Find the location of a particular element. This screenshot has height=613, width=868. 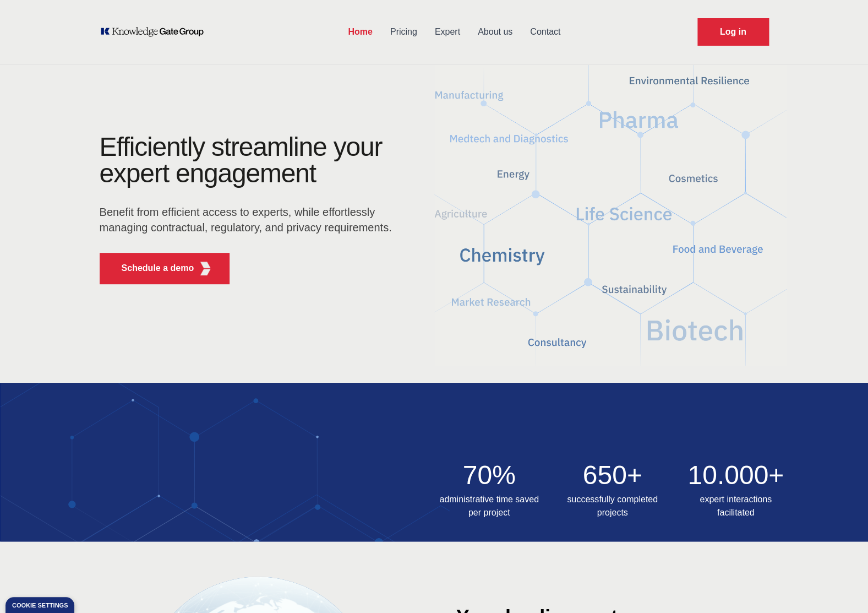

p: Benefit from efficient access to experts, while effortlessly managing contractual, regulatory, an... is located at coordinates (249, 220).